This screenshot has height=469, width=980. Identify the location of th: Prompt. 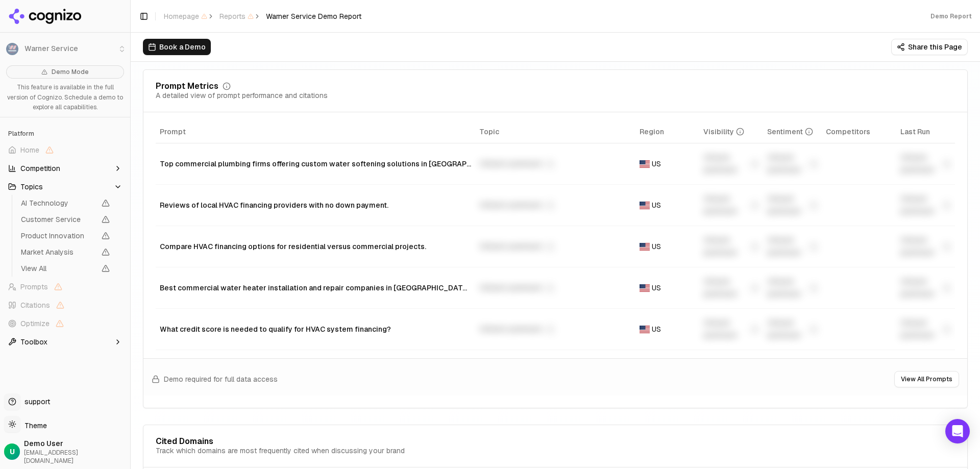
(315, 132).